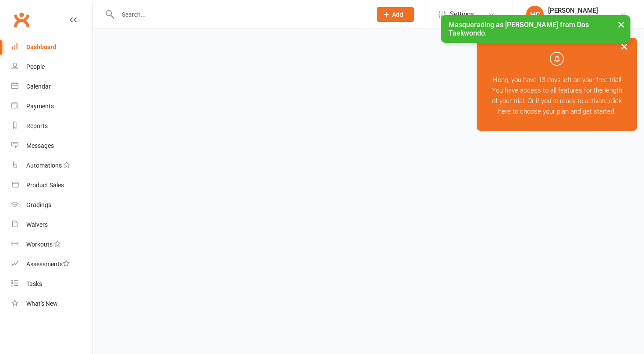  What do you see at coordinates (52, 205) in the screenshot?
I see `a: Gradings` at bounding box center [52, 205].